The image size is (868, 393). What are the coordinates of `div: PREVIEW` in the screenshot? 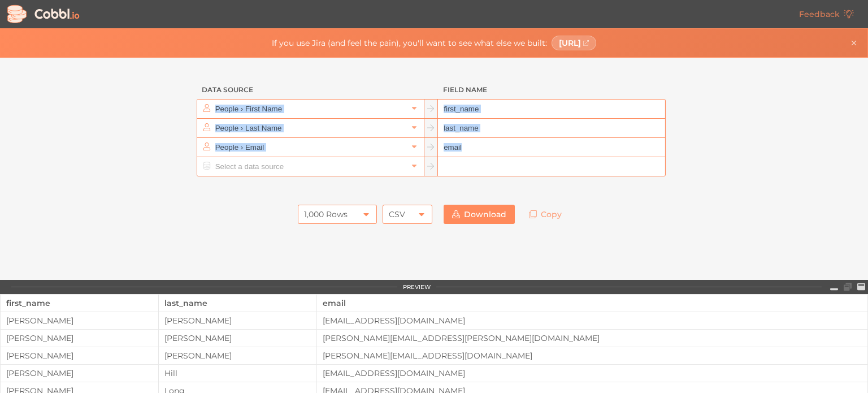 It's located at (416, 287).